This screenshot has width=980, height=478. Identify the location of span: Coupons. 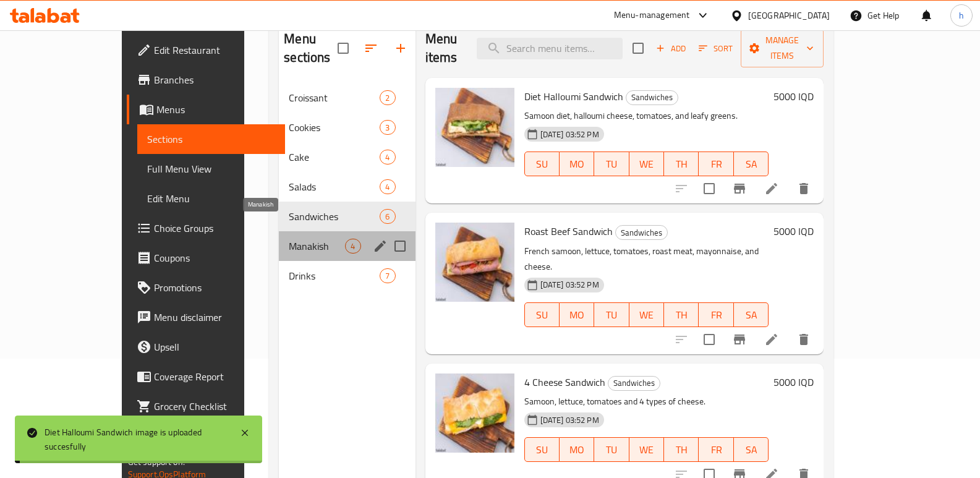
(214, 258).